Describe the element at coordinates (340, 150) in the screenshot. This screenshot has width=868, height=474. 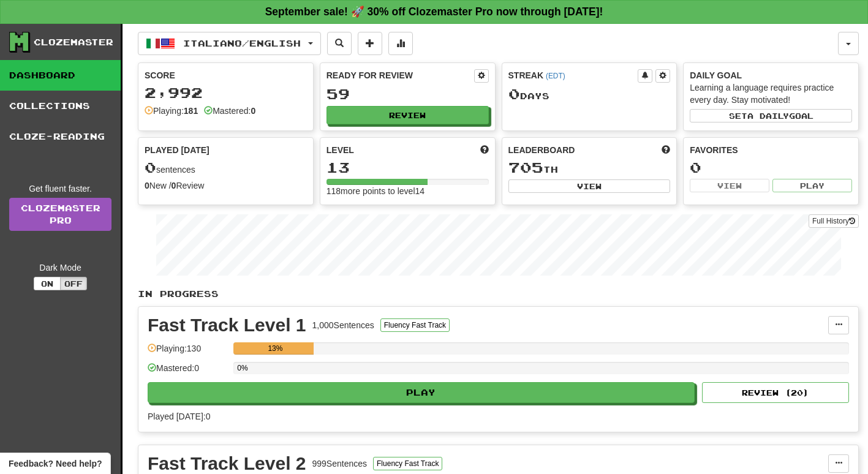
I see `span: Level` at that location.